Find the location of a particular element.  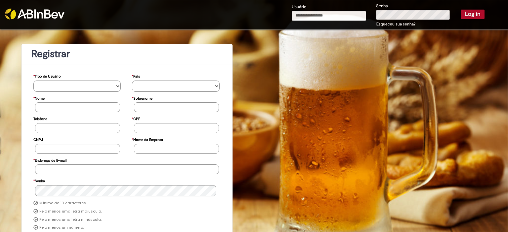

label: Telefone is located at coordinates (40, 118).